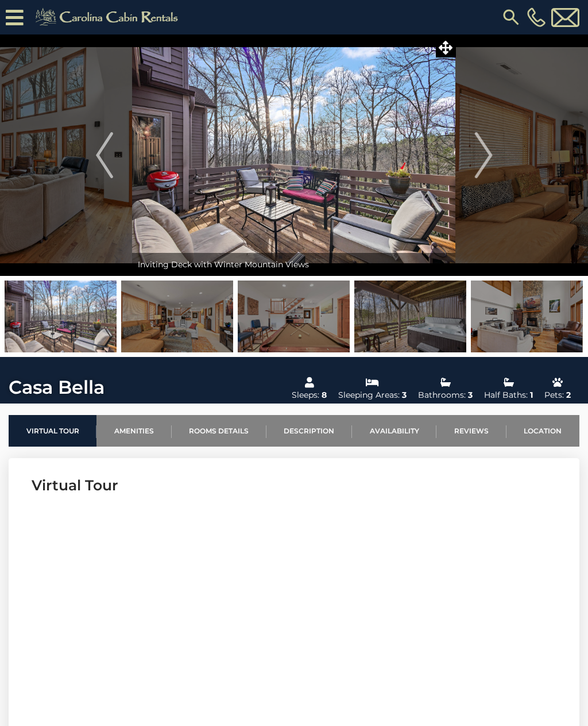 Image resolution: width=588 pixels, height=726 pixels. Describe the element at coordinates (219, 431) in the screenshot. I see `a: Rooms Details` at that location.